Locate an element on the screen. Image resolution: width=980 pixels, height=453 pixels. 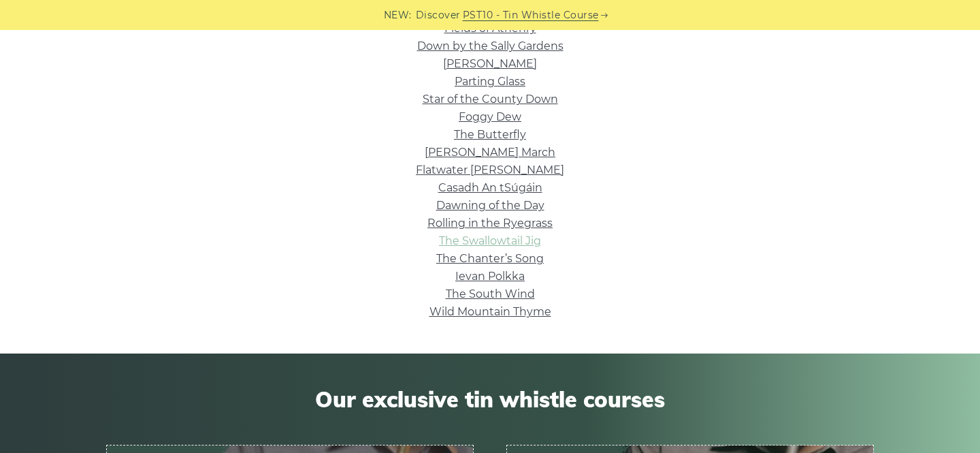
a: Casadh An tSúgáin is located at coordinates (490, 187).